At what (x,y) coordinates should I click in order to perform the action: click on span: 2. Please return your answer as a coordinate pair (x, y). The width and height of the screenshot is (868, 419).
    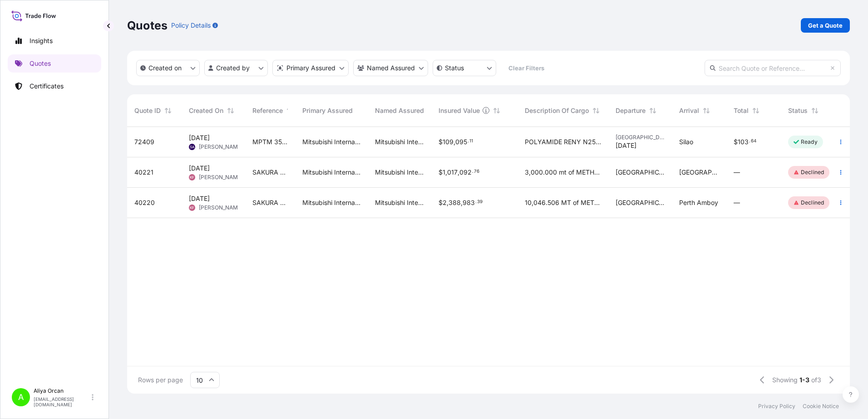
    Looking at the image, I should click on (445, 202).